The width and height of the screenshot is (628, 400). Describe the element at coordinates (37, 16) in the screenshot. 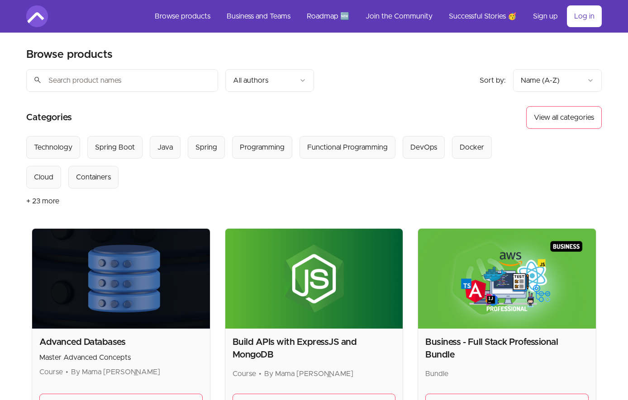

I see `img: Amigoscode logo` at that location.